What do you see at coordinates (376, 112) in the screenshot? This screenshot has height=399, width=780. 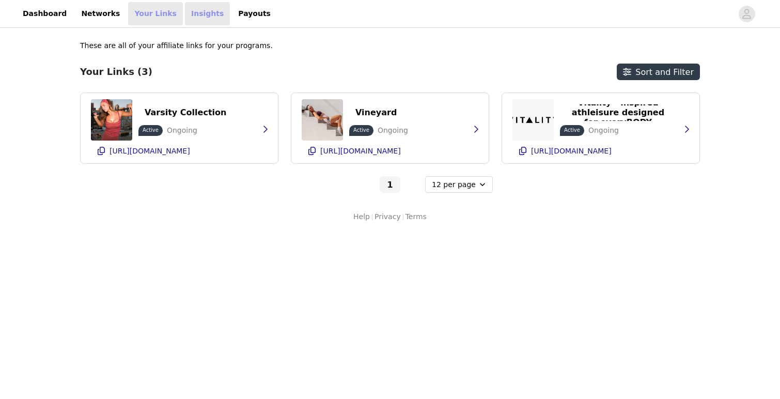 I see `p: Vineyard` at bounding box center [376, 112].